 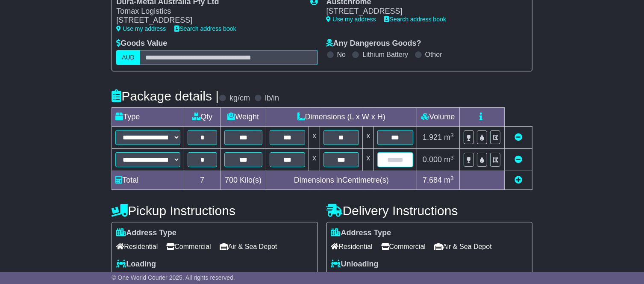 What do you see at coordinates (341, 117) in the screenshot?
I see `td: Dimensions (L x W x H)` at bounding box center [341, 117].